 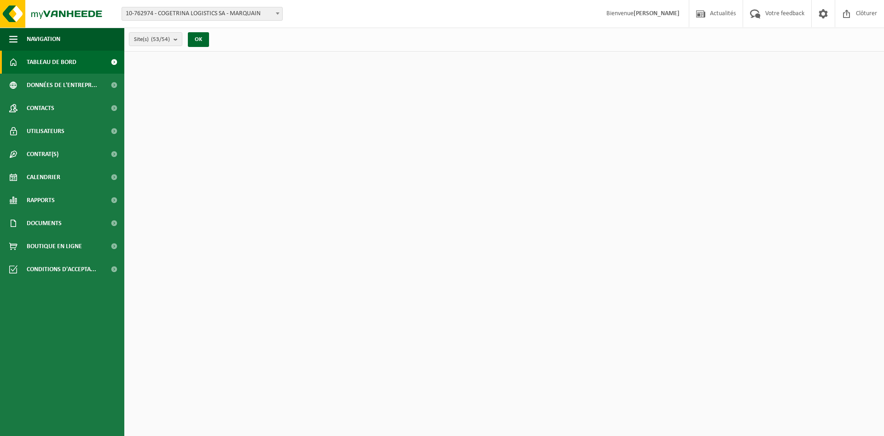 I want to click on span: Boutique en ligne, so click(x=54, y=246).